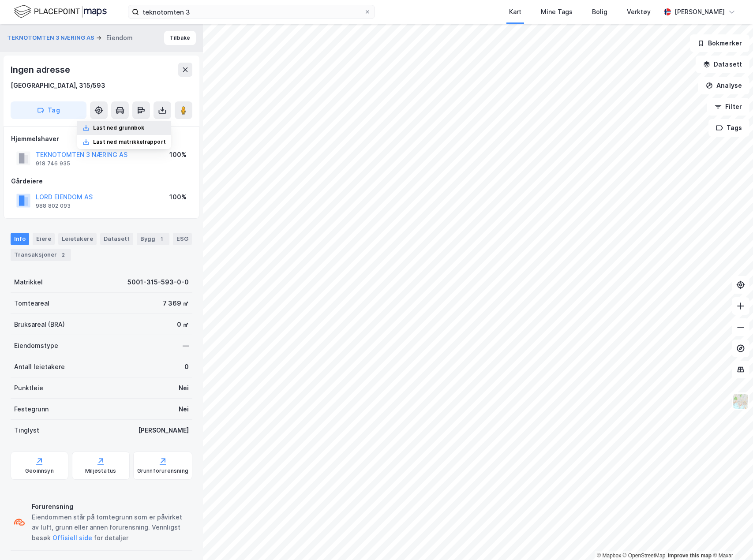 This screenshot has height=560, width=753. I want to click on div: Ingen adresse, so click(41, 70).